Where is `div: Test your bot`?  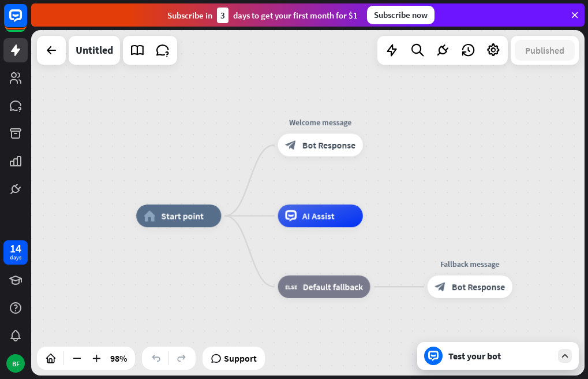 div: Test your bot is located at coordinates (500, 356).